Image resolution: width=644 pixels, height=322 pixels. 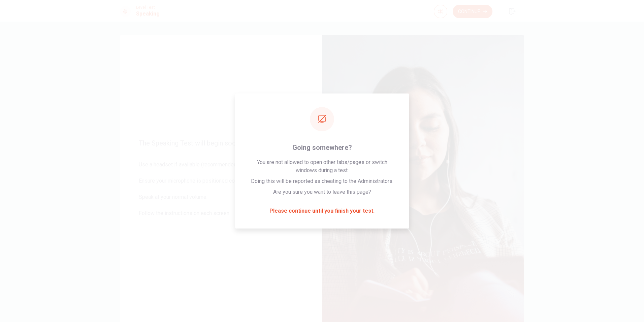 What do you see at coordinates (473, 11) in the screenshot?
I see `button: Continue` at bounding box center [473, 11].